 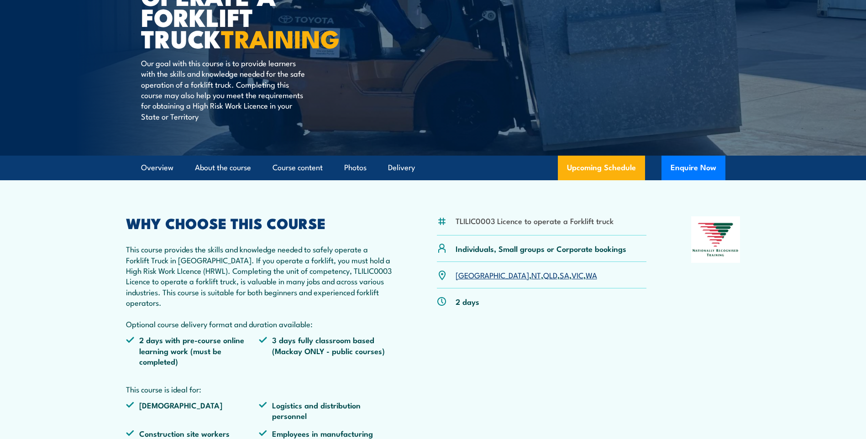 What do you see at coordinates (325, 433) in the screenshot?
I see `li: Employees in manufacturing` at bounding box center [325, 433].